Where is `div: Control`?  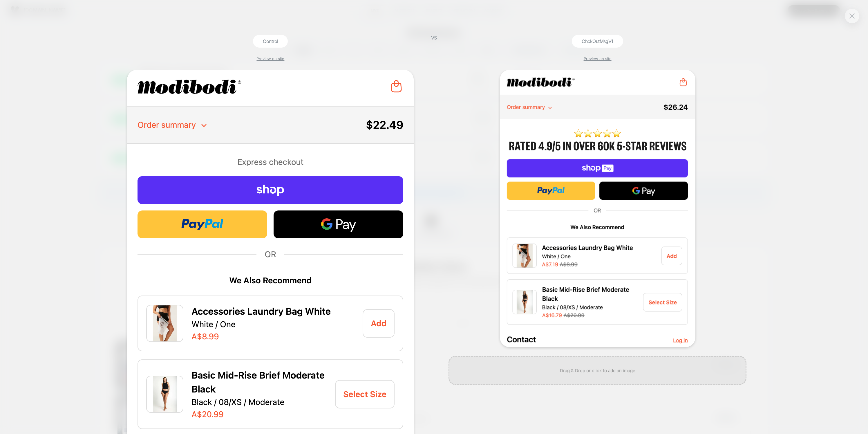 div: Control is located at coordinates (270, 41).